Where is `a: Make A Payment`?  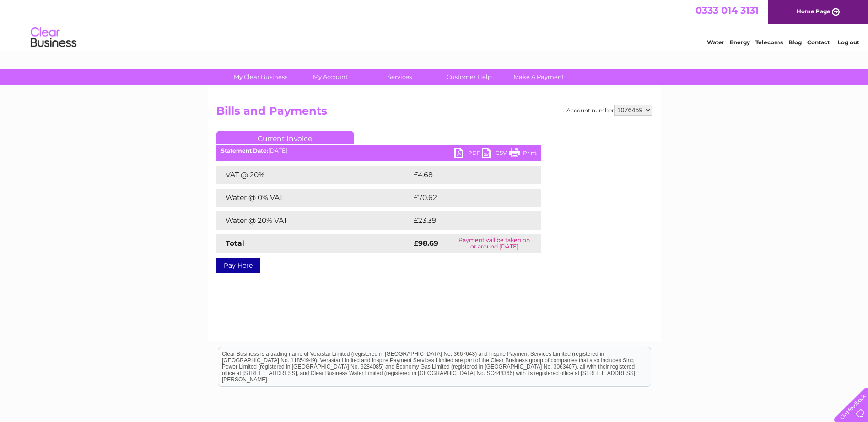 a: Make A Payment is located at coordinates (539, 77).